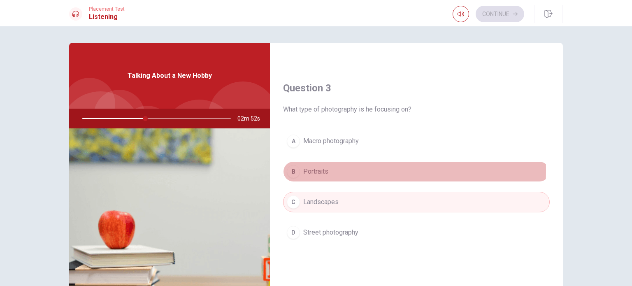 This screenshot has height=286, width=632. What do you see at coordinates (416, 141) in the screenshot?
I see `button: AMacro photography` at bounding box center [416, 141].